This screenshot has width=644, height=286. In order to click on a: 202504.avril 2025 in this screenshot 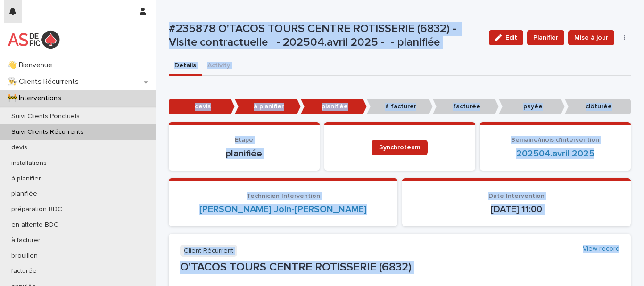, I will do `click(556, 153)`.